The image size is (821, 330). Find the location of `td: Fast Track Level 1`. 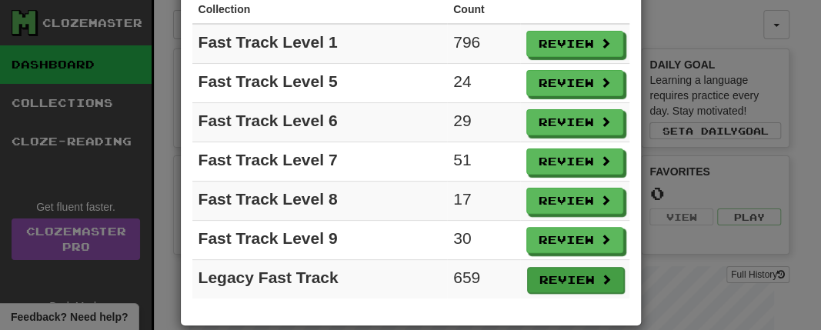

td: Fast Track Level 1 is located at coordinates (320, 44).